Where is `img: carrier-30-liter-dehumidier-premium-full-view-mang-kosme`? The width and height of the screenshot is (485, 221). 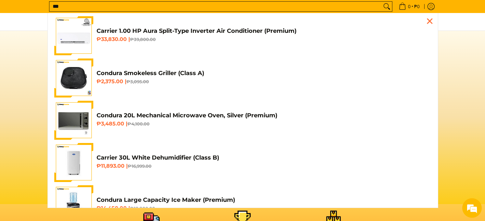 img: carrier-30-liter-dehumidier-premium-full-view-mang-kosme is located at coordinates (74, 162).